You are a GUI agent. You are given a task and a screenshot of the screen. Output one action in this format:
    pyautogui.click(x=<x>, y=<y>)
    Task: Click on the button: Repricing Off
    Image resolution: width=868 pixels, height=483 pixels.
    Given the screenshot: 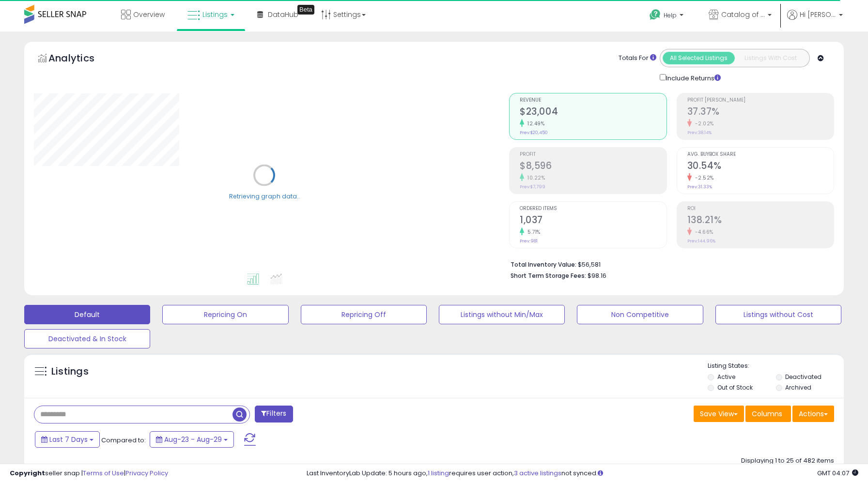 What is the action you would take?
    pyautogui.click(x=364, y=314)
    